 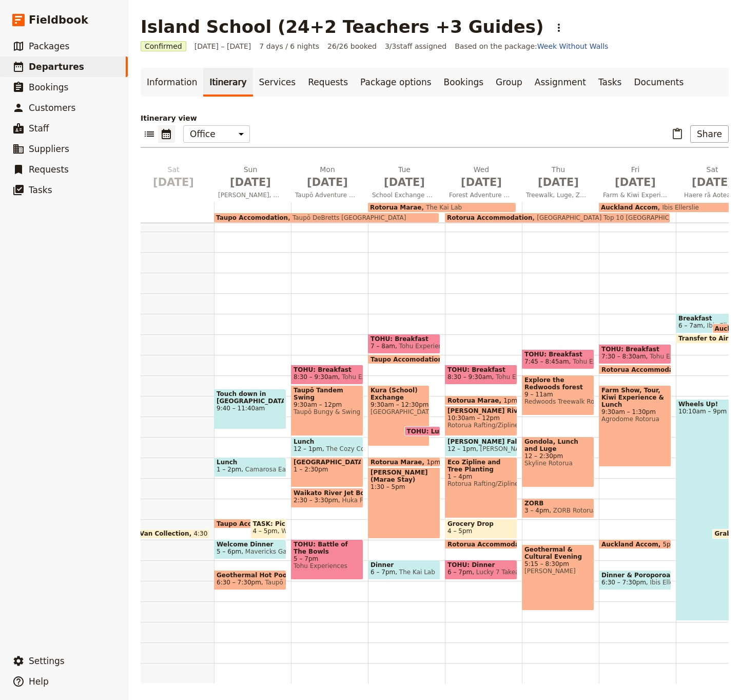 What do you see at coordinates (251, 177) in the screenshot?
I see `h2: Sun` at bounding box center [251, 177].